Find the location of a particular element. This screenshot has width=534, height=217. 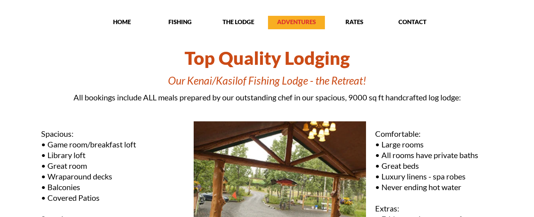

p: • Balconies is located at coordinates (114, 187).